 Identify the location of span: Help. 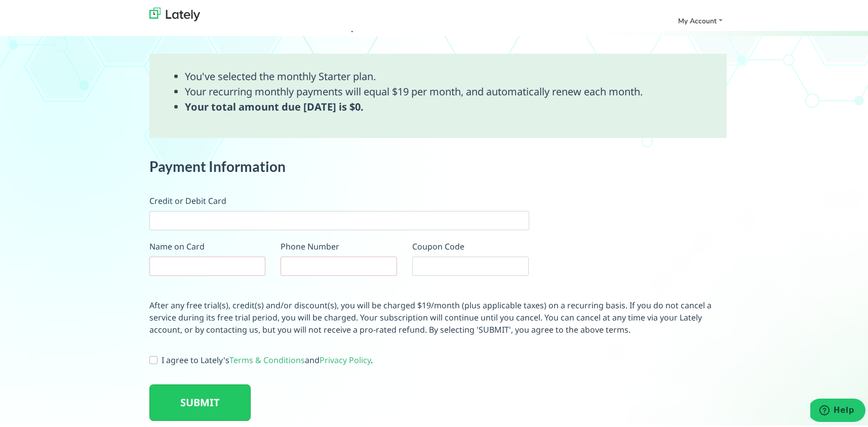
(33, 12).